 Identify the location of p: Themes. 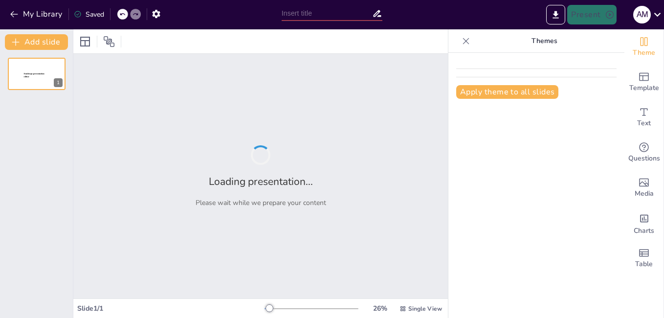
(544, 41).